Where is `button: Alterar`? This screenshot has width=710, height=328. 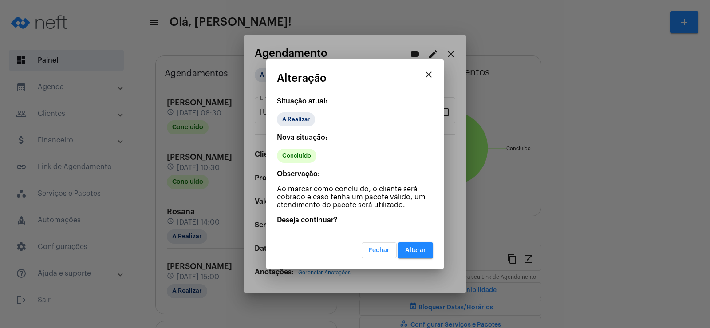 button: Alterar is located at coordinates (415, 250).